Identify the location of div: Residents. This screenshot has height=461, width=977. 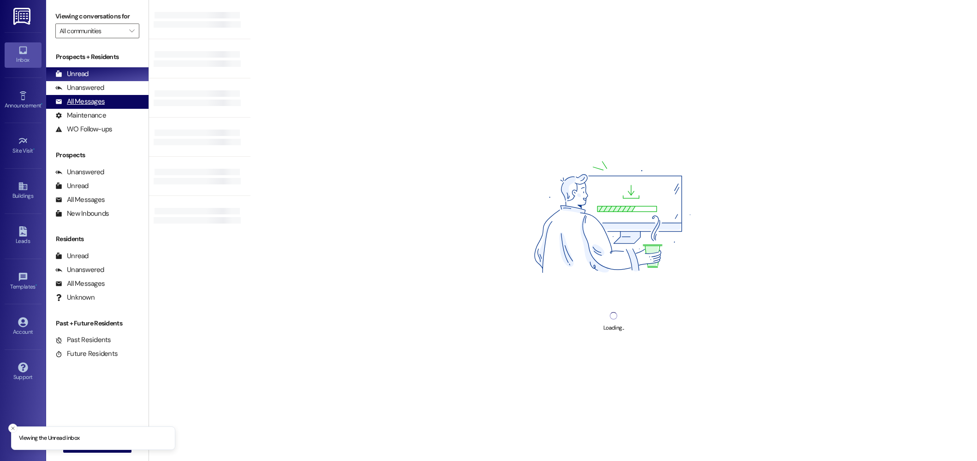
(97, 239).